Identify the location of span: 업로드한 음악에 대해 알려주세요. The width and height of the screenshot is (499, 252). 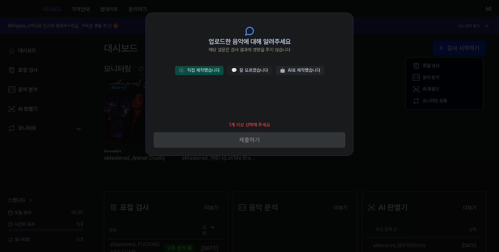
(250, 42).